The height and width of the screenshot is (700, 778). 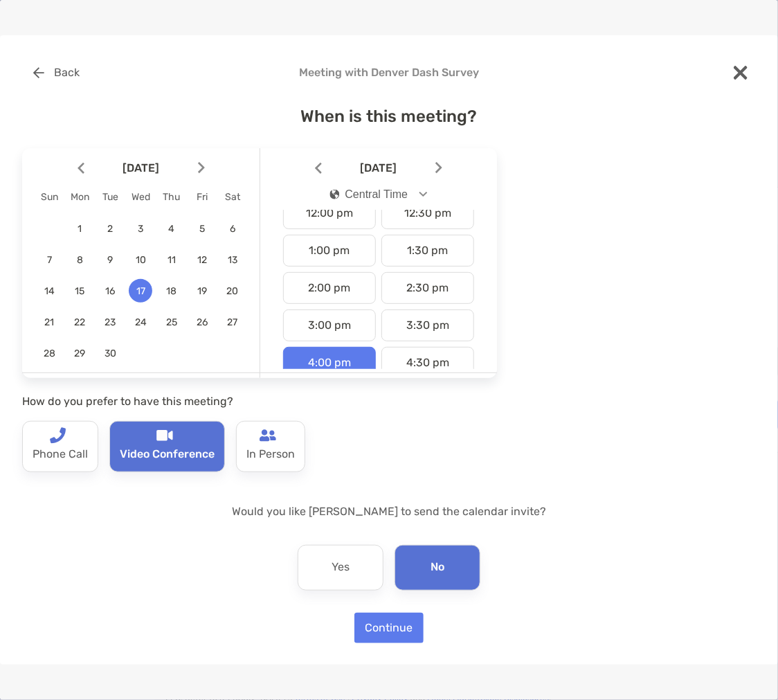 I want to click on div: Thu, so click(x=172, y=197).